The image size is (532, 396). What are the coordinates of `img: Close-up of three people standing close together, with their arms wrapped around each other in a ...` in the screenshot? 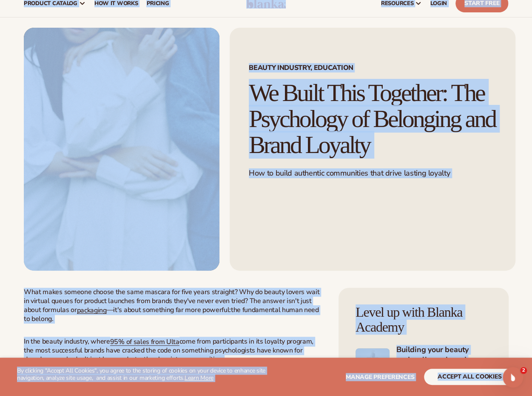 It's located at (122, 149).